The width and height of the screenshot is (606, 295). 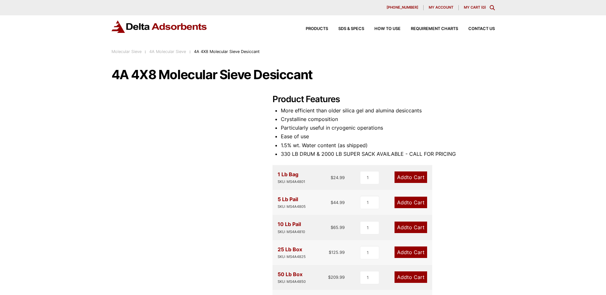 What do you see at coordinates (441, 7) in the screenshot?
I see `span: My account` at bounding box center [441, 7].